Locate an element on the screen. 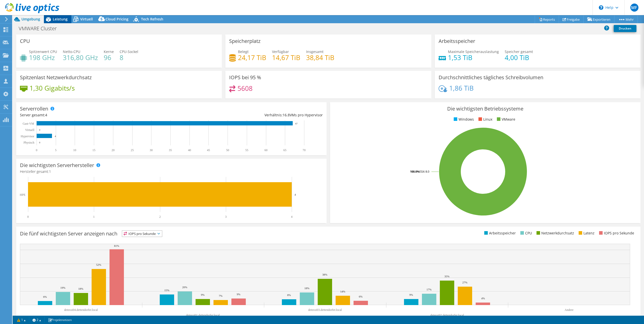  span: 4 is located at coordinates (46, 115).